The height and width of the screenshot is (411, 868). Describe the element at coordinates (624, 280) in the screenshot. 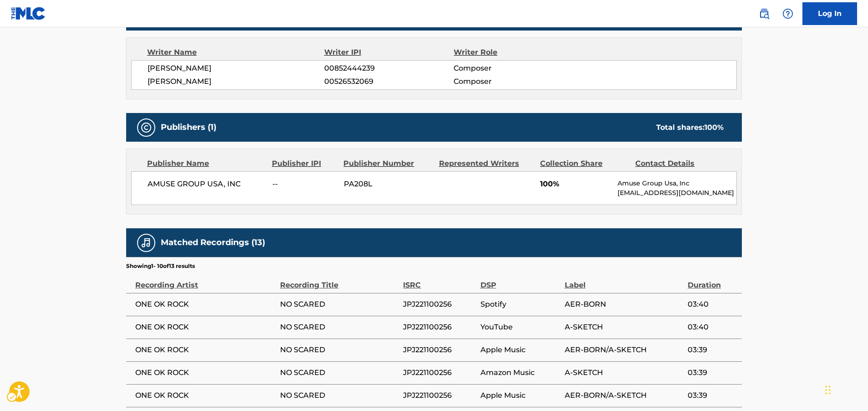

I see `div: Label` at that location.